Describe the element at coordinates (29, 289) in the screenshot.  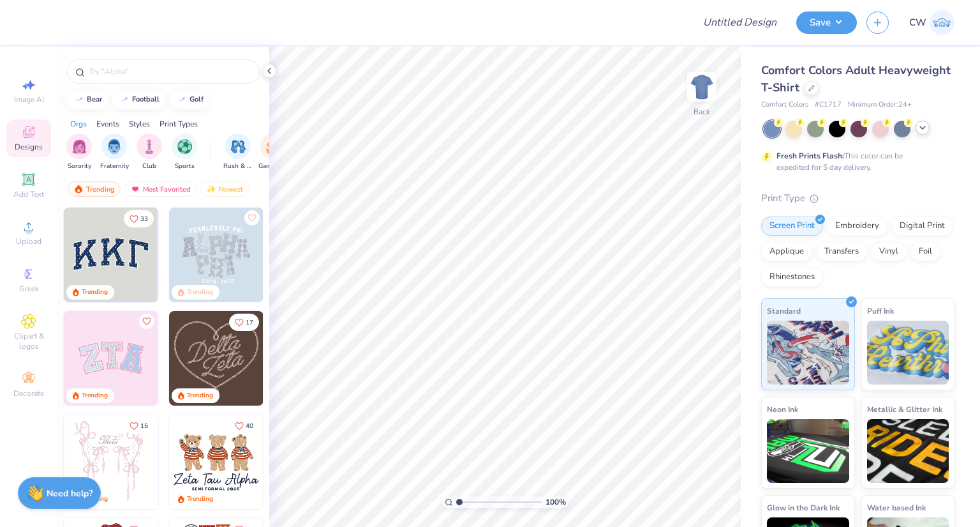
I see `span: Greek` at that location.